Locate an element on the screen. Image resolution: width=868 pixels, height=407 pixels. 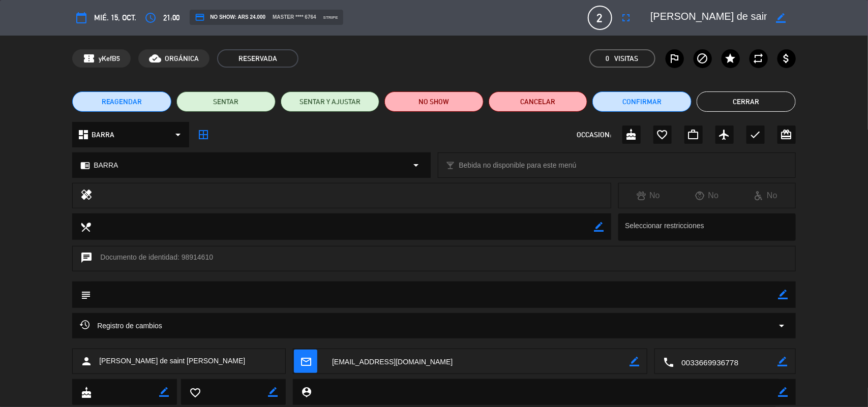
span: 21:00 is located at coordinates (171, 17).